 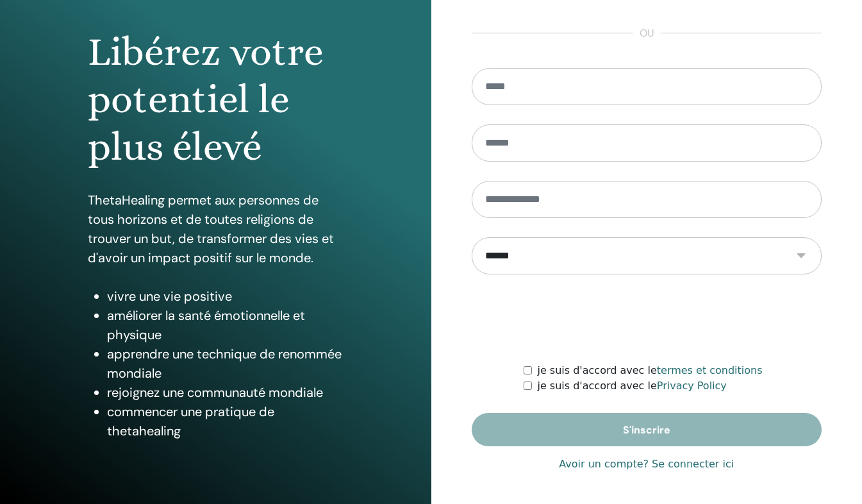 I want to click on a: Avoir un compte? Se connecter ici, so click(x=646, y=464).